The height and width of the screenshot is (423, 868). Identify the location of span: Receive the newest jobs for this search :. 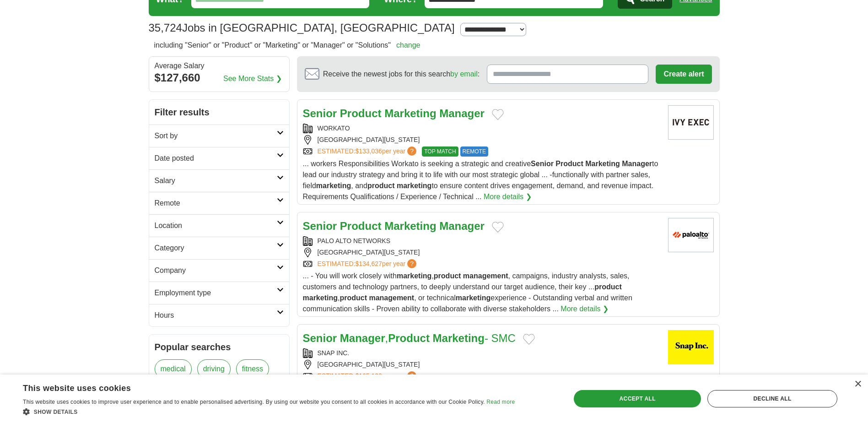
(401, 74).